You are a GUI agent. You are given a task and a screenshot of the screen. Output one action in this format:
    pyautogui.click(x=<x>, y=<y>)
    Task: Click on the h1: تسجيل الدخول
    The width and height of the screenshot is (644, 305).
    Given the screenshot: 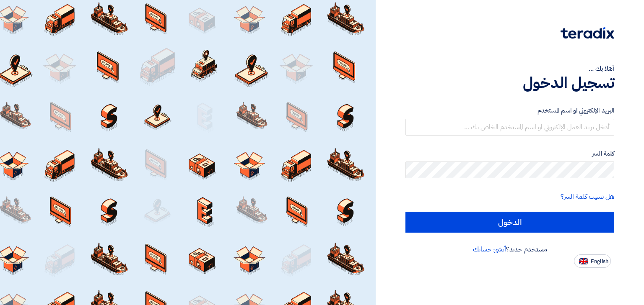 What is the action you would take?
    pyautogui.click(x=510, y=83)
    